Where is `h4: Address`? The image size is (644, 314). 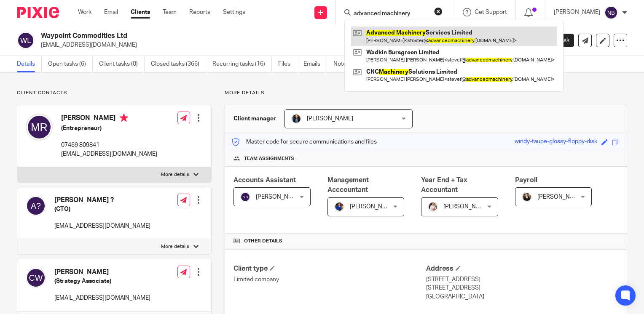 h4: Address is located at coordinates (522, 269).